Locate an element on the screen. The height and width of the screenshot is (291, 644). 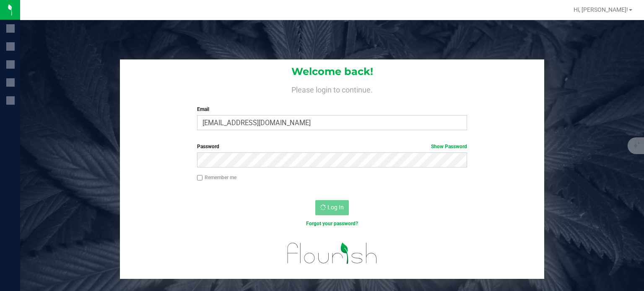
img: flourish_logo.svg is located at coordinates (332, 253).